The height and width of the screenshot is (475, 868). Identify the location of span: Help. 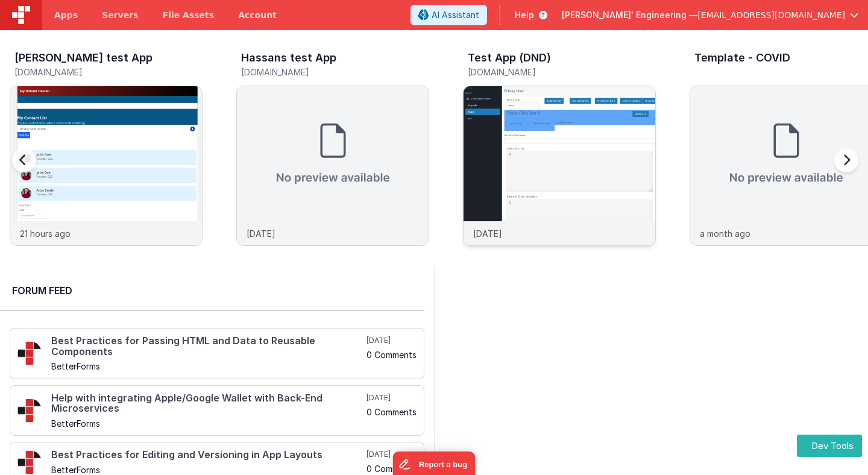
(524, 15).